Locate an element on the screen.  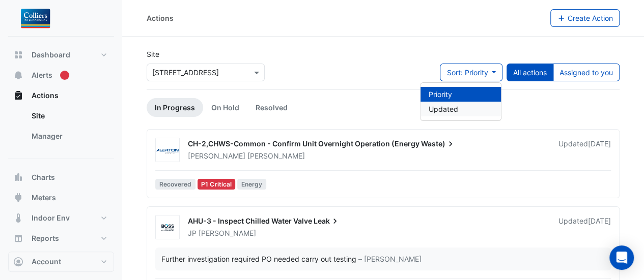
app-icon: Dashboard is located at coordinates (19, 55).